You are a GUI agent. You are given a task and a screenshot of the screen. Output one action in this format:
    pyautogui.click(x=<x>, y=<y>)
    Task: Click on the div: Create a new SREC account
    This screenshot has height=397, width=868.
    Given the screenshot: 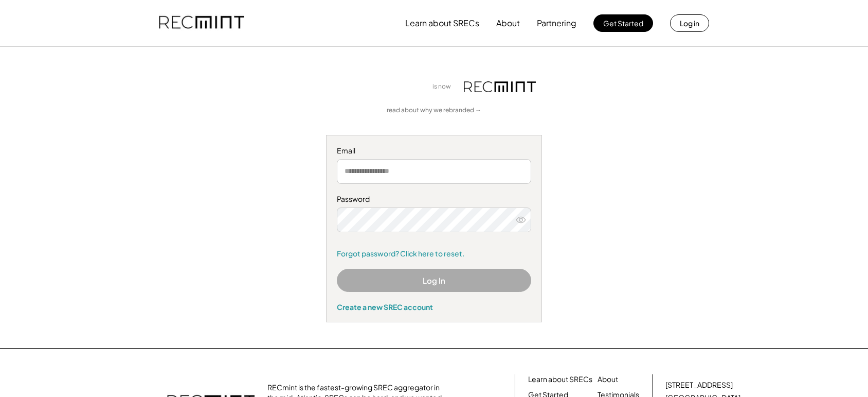 What is the action you would take?
    pyautogui.click(x=434, y=306)
    